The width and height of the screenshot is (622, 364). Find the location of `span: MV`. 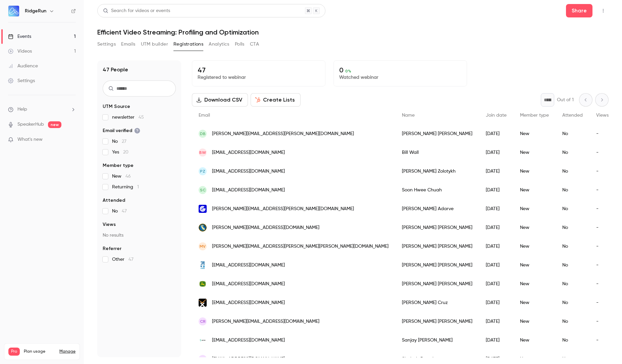

span: MV is located at coordinates (203, 246).